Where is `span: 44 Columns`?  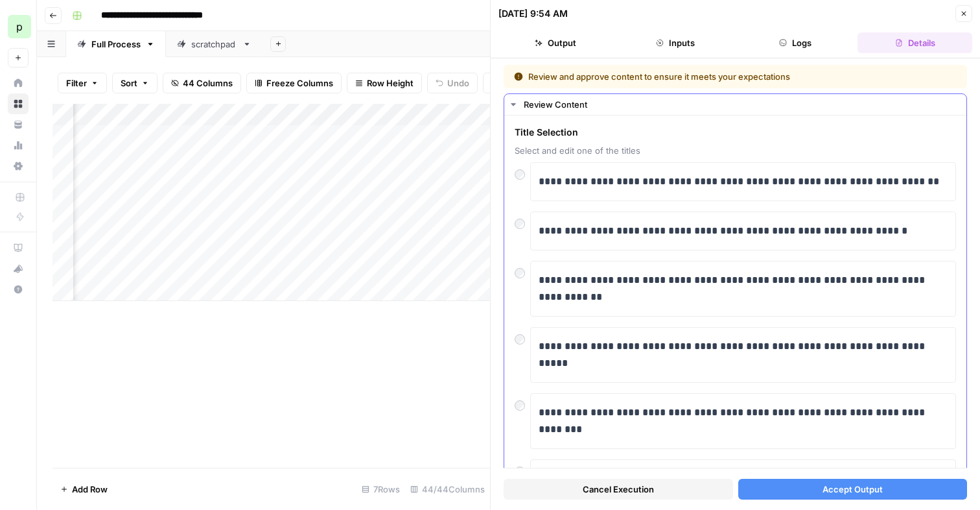
span: 44 Columns is located at coordinates (208, 83).